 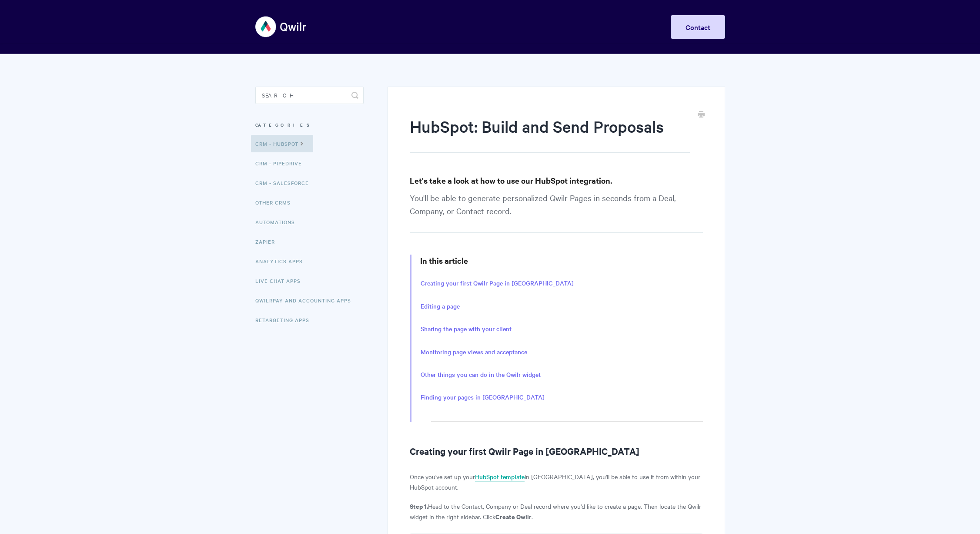 I want to click on a: CRM - Salesforce, so click(x=285, y=183).